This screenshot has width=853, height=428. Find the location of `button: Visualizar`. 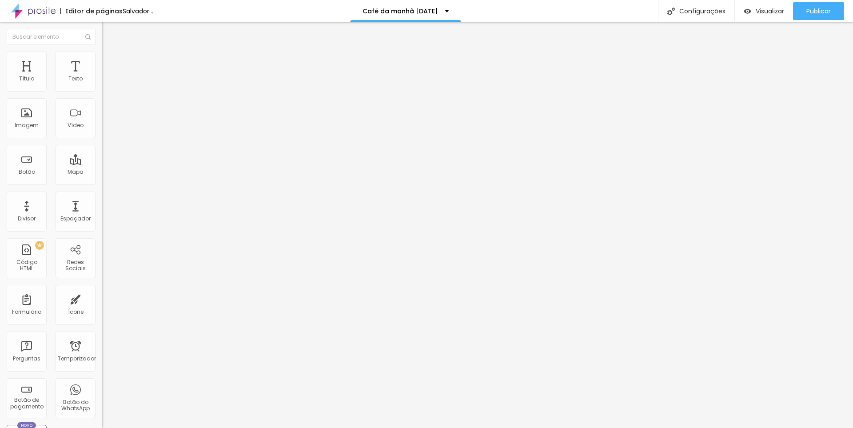

button: Visualizar is located at coordinates (764, 11).